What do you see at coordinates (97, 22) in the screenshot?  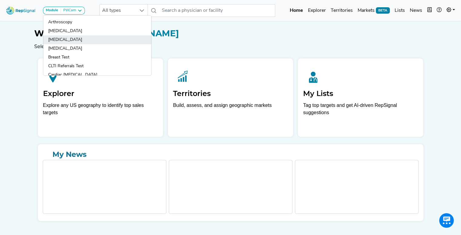 I see `a: Arthroscopy` at bounding box center [97, 22].